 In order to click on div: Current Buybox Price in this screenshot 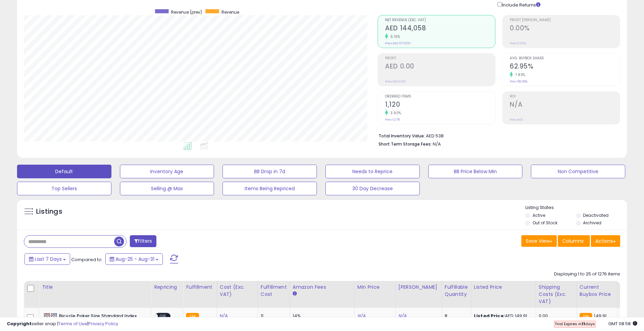, I will do `click(597, 290)`.